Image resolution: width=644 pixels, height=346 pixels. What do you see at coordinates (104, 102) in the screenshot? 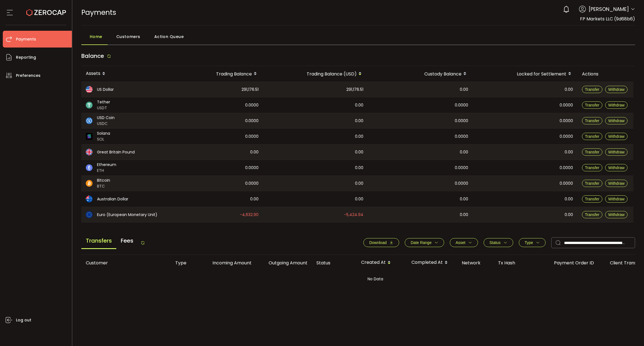
I see `span: Tether` at bounding box center [104, 102].